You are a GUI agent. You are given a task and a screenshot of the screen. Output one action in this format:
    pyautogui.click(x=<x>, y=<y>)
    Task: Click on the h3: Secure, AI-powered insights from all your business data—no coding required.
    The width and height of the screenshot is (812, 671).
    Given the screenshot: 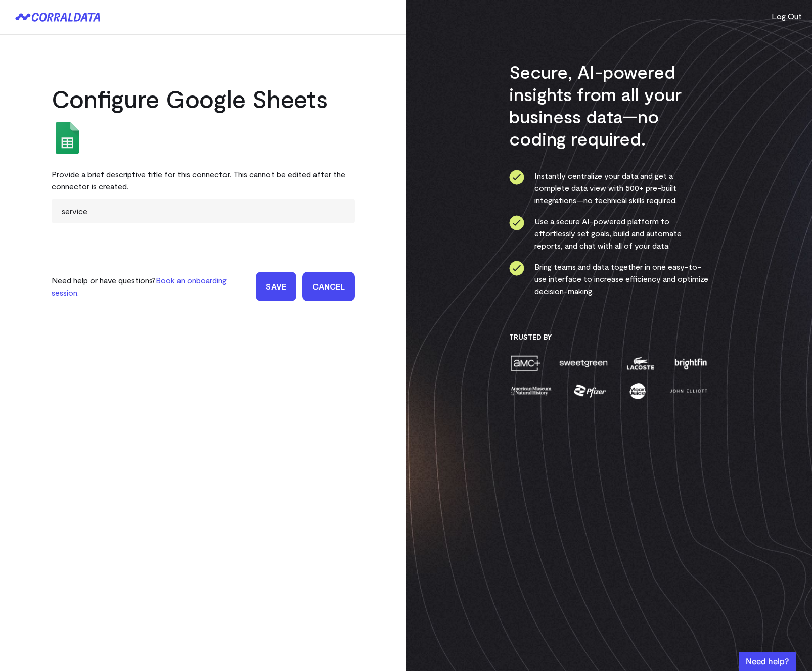 What is the action you would take?
    pyautogui.click(x=609, y=105)
    